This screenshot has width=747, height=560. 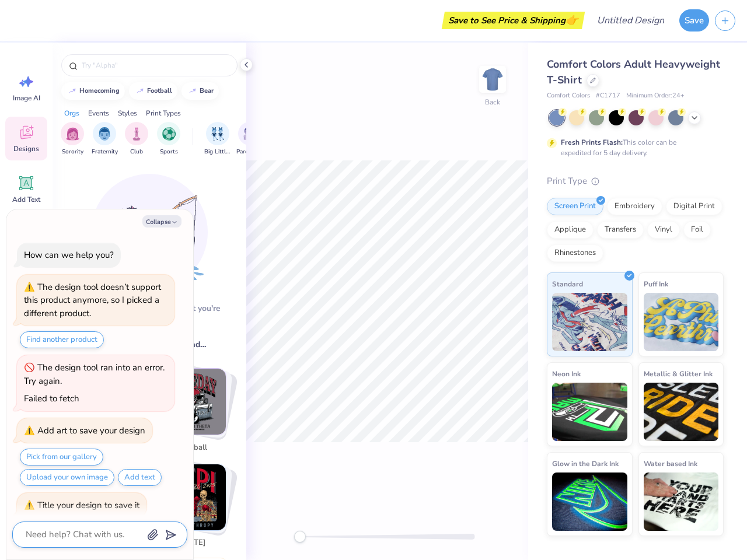 I want to click on span: Comfort Colors Adult Heavyweight T-Shirt, so click(x=633, y=71).